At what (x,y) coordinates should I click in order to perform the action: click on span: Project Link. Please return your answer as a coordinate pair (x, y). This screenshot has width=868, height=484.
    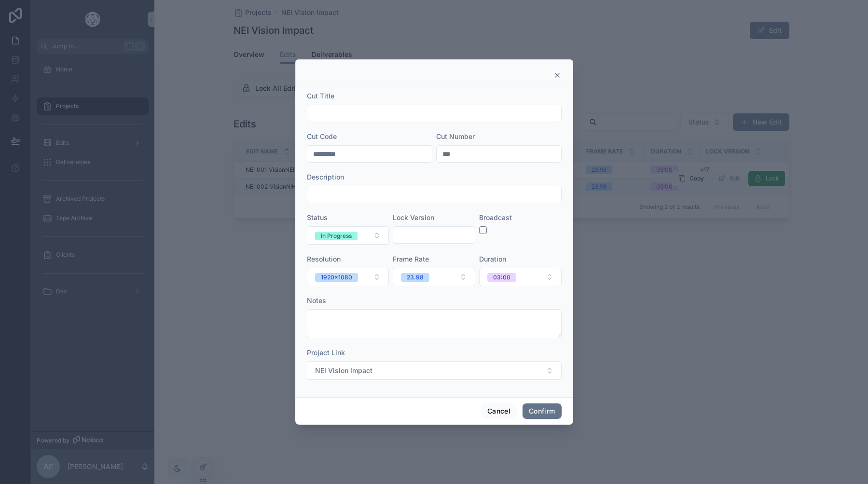
    Looking at the image, I should click on (326, 352).